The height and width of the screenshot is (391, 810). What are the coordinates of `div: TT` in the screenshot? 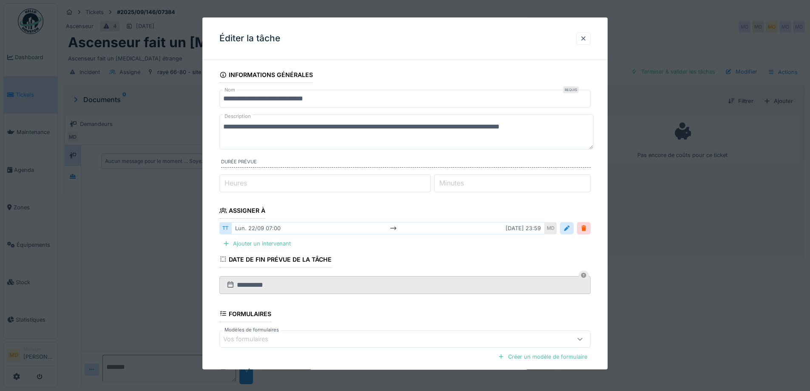 It's located at (225, 228).